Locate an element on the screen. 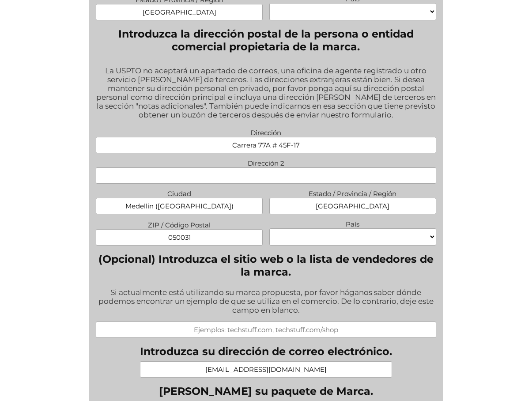 The width and height of the screenshot is (532, 401). label: Ciudad is located at coordinates (179, 193).